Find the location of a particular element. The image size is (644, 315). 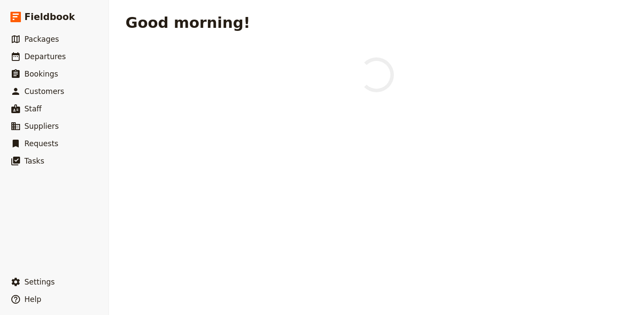

span: Settings is located at coordinates (40, 282).